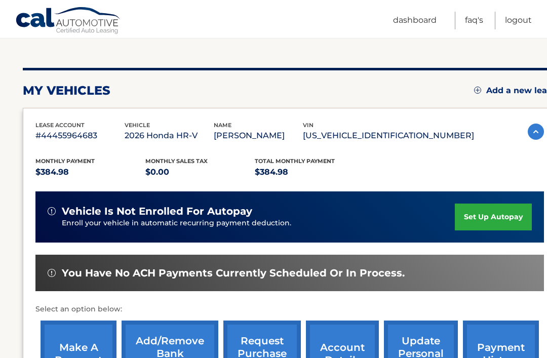  Describe the element at coordinates (308, 125) in the screenshot. I see `span: vin` at that location.